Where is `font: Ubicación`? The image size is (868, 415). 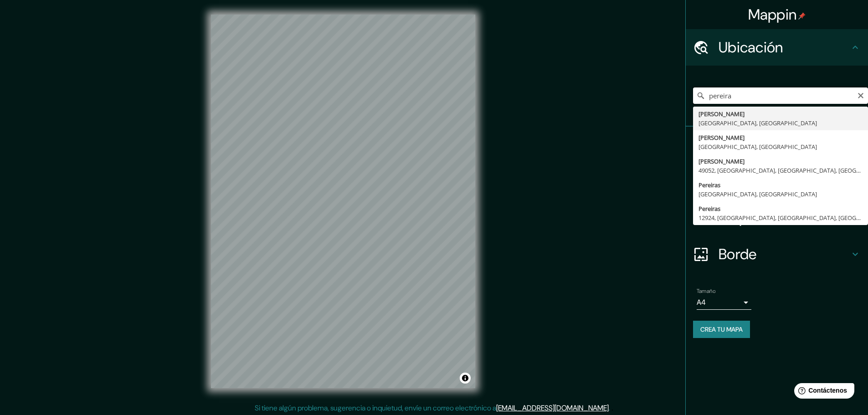 font: Ubicación is located at coordinates (751, 48).